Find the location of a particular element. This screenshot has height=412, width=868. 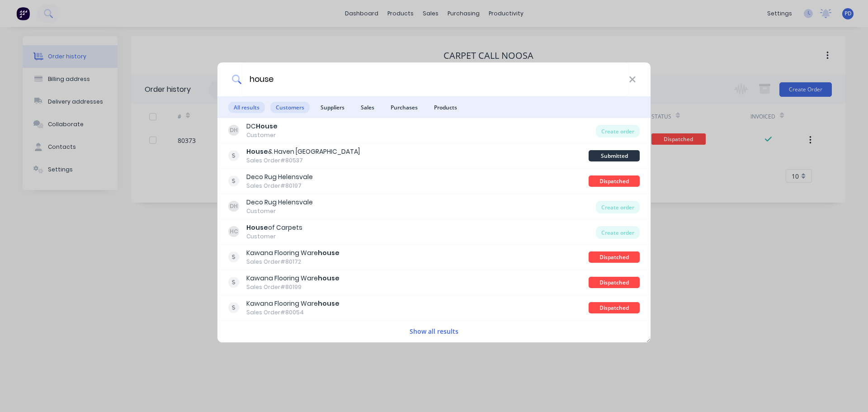

div: Sales Order #80199 is located at coordinates (293, 287).